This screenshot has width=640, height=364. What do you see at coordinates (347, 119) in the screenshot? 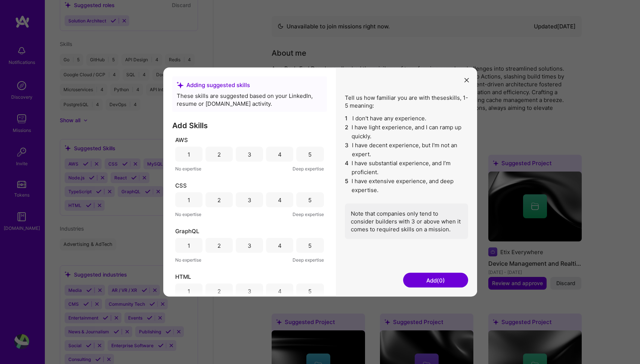
I see `span: 1` at bounding box center [347, 119].